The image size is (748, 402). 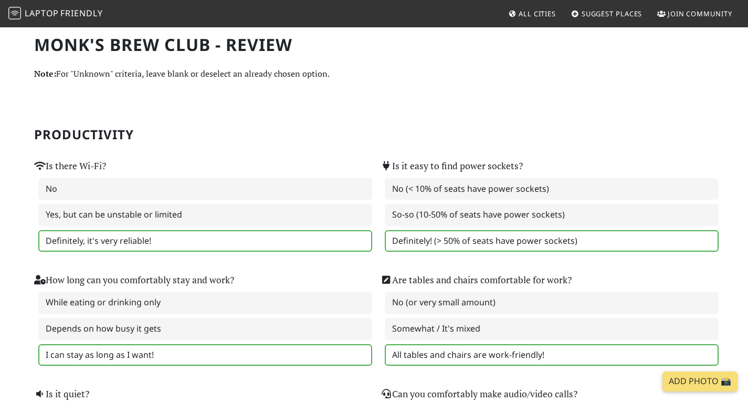 What do you see at coordinates (700, 381) in the screenshot?
I see `a: Add Photo 📸` at bounding box center [700, 381].